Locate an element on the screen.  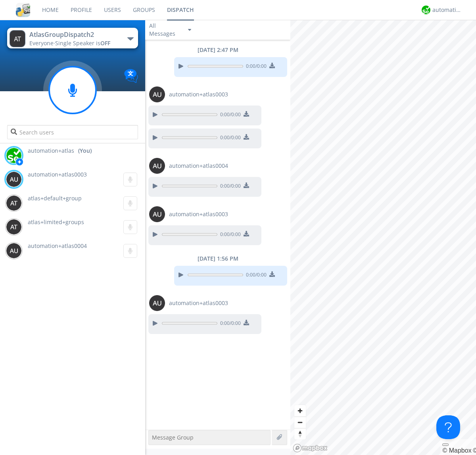
button: Zoom in is located at coordinates (300, 411).